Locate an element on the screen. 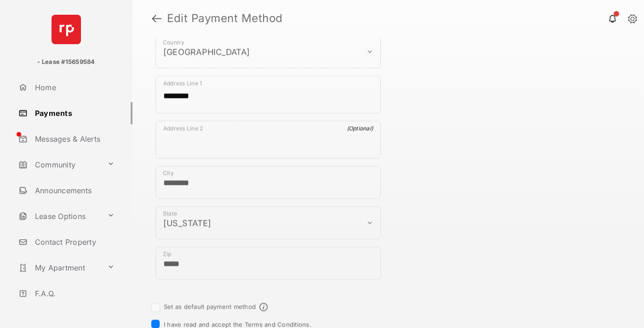  div: payment_method_screening[postal_addresses][addressLine2] is located at coordinates (268, 139).